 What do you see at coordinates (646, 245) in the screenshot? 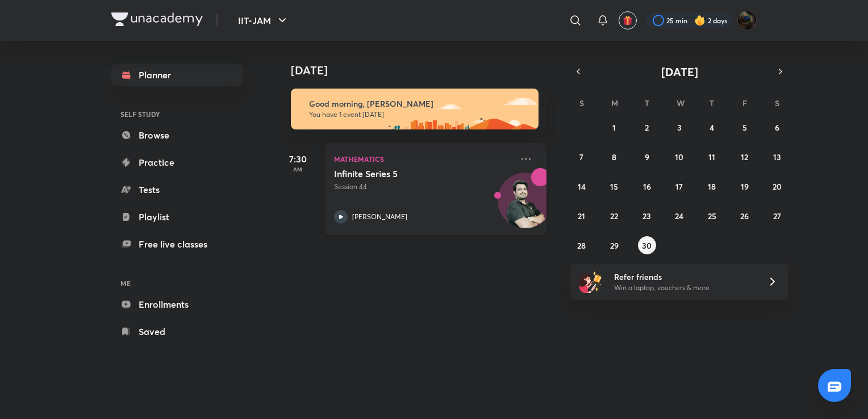
I see `abbr: September 30, 2025` at bounding box center [646, 245].